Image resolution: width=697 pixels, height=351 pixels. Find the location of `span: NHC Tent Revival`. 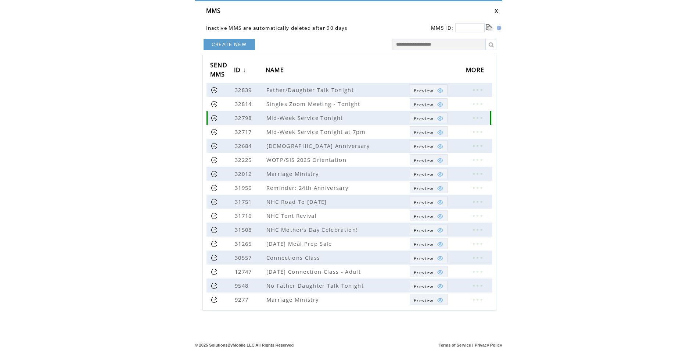

span: NHC Tent Revival is located at coordinates (293, 215).